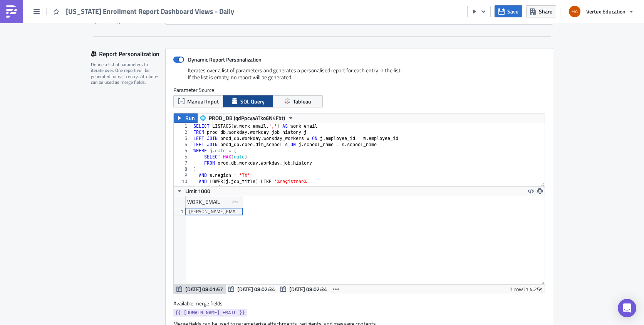 The height and width of the screenshot is (325, 644). I want to click on button: Limit 1000, so click(194, 191).